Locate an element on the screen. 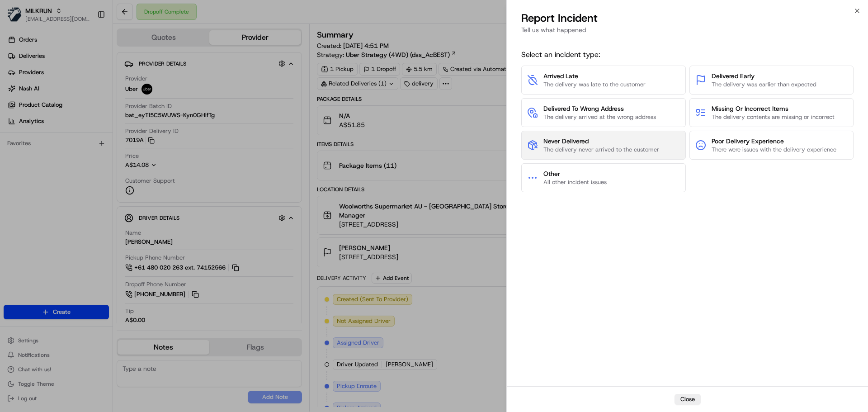 The image size is (868, 412). div: Tell us what happened is located at coordinates (688, 33).